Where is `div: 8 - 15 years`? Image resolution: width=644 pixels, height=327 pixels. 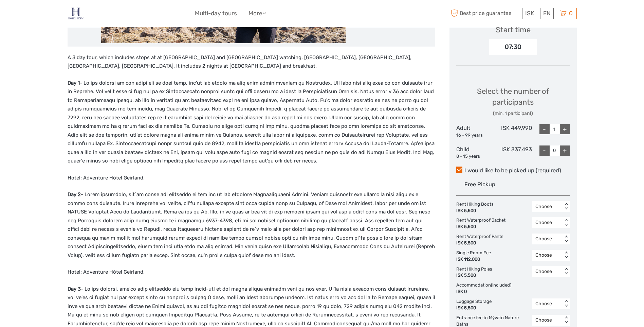 div: 8 - 15 years is located at coordinates (475, 156).